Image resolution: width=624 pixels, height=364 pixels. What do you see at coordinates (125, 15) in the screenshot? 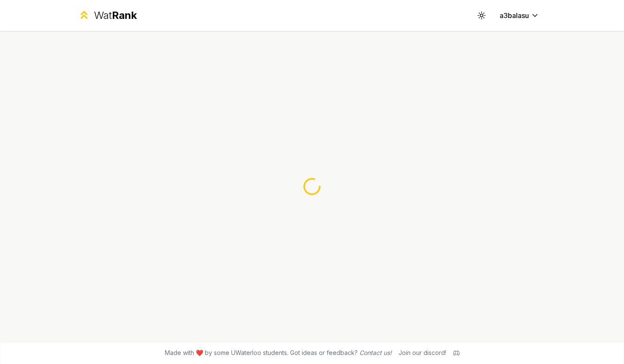
I see `span: Rank` at bounding box center [125, 15].